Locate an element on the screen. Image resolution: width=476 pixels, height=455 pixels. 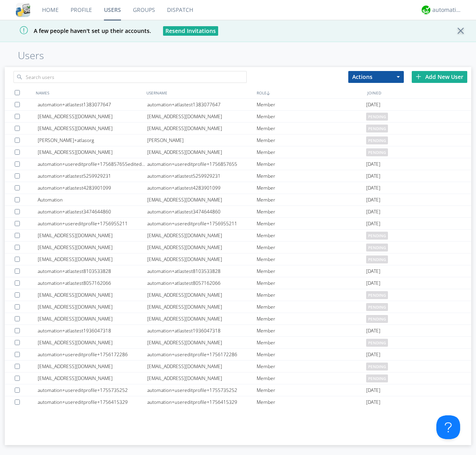
div: automation+usereditprofile+1756857655editedautomation+usereditprofile+1756857655 is located at coordinates (92, 164).